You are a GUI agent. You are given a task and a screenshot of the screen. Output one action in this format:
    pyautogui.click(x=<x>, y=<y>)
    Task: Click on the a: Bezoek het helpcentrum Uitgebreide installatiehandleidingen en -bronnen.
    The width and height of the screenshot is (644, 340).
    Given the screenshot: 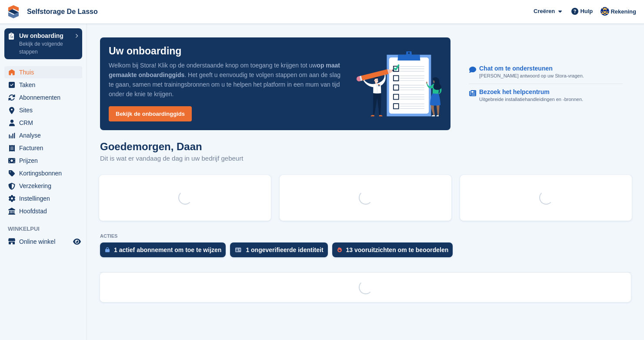 What is the action you would take?
    pyautogui.click(x=546, y=96)
    